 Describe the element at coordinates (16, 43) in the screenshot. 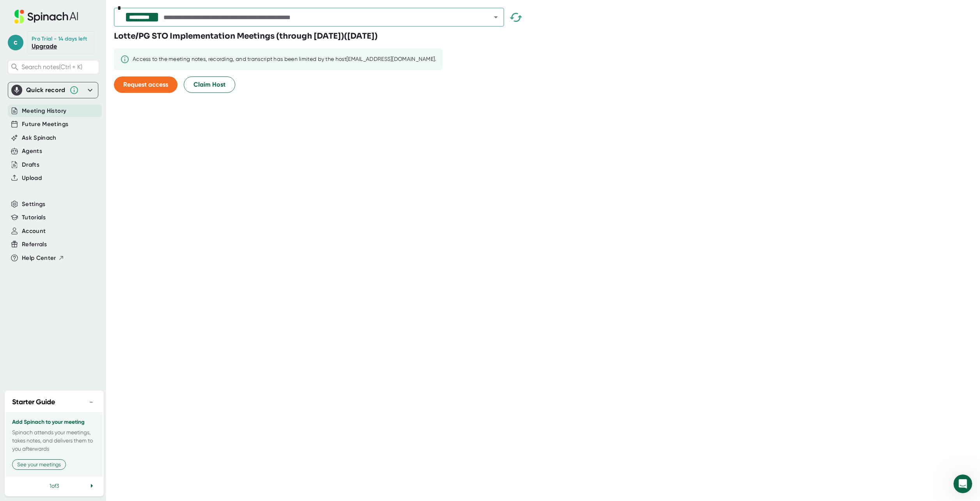

I see `span: c` at that location.